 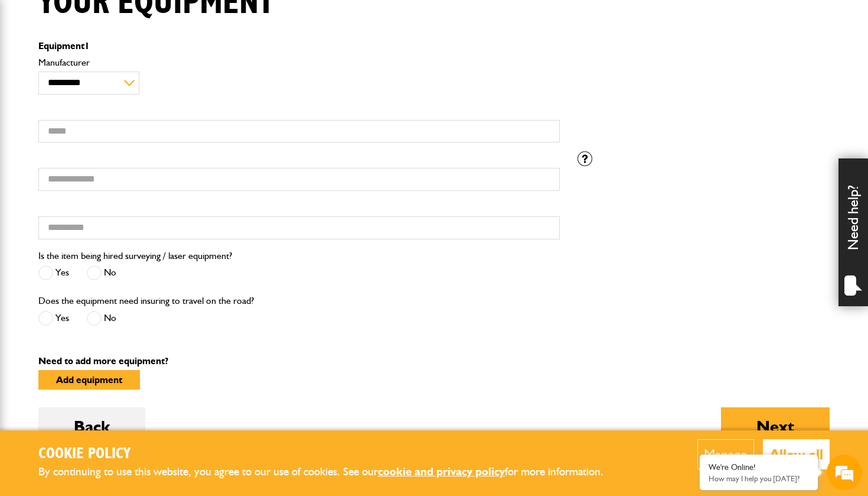 What do you see at coordinates (759, 478) in the screenshot?
I see `p: How may I help you today?` at bounding box center [759, 478].